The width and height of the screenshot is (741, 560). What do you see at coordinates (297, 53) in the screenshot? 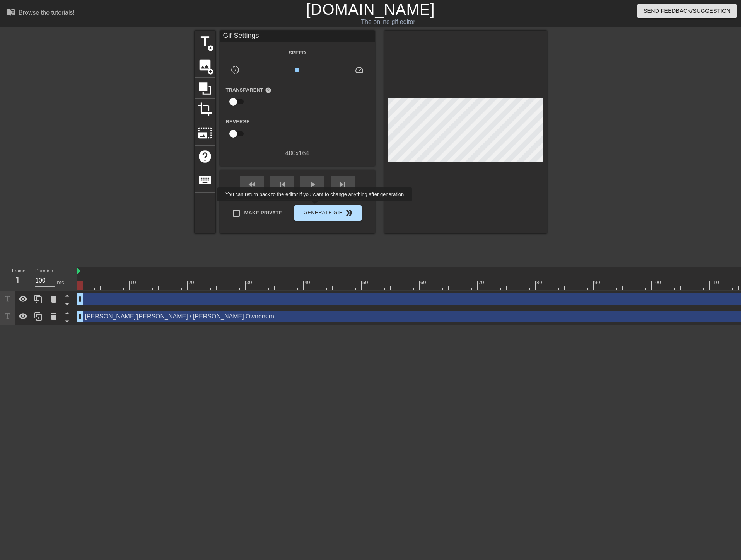
I see `label: Speed` at bounding box center [297, 53].